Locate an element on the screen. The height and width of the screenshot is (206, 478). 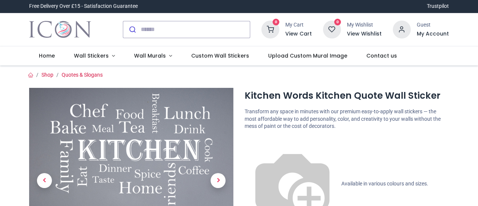
div: My Cart is located at coordinates (299, 25).